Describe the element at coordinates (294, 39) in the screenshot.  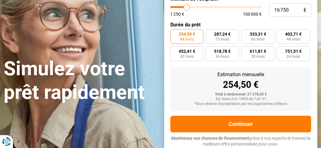
I see `span: 48 mois` at that location.